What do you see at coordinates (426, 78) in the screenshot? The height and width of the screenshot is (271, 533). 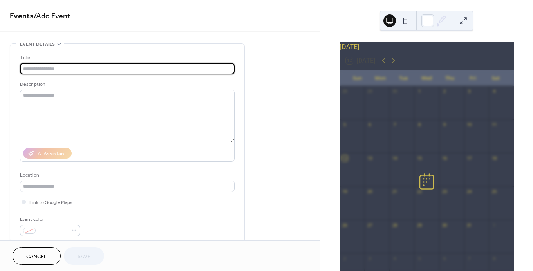 I see `div: Wed` at bounding box center [426, 78].